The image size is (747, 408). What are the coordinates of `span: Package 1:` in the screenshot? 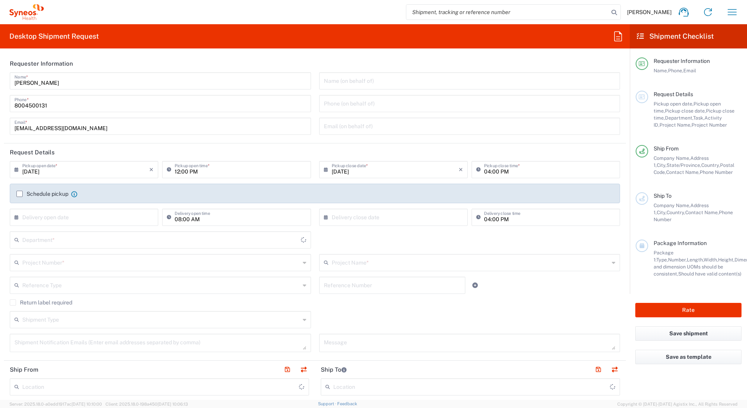 It's located at (664, 256).